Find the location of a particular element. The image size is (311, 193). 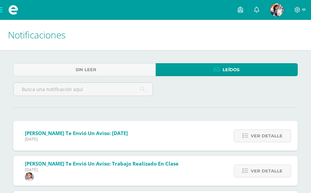

a: Leídos is located at coordinates (227, 70).